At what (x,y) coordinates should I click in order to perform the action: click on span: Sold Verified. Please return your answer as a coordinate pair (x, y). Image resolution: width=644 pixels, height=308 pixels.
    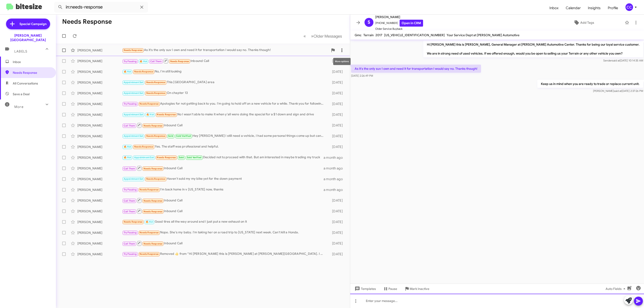
    Looking at the image, I should click on (184, 136).